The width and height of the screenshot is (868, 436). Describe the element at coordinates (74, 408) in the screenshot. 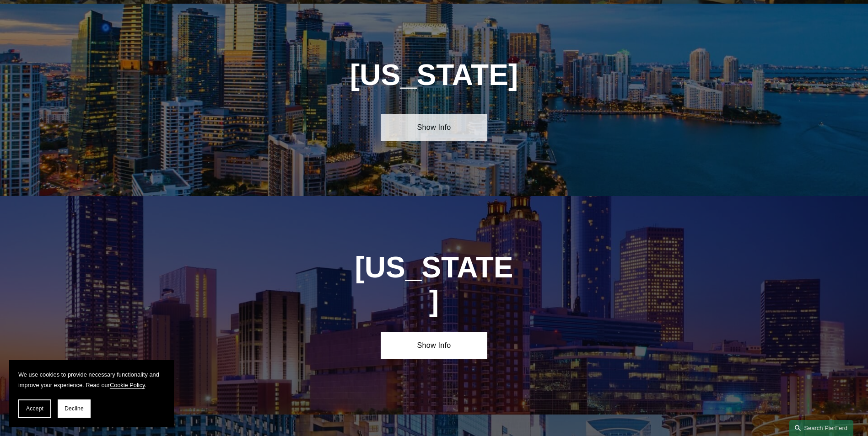

I see `button: Decline` at that location.